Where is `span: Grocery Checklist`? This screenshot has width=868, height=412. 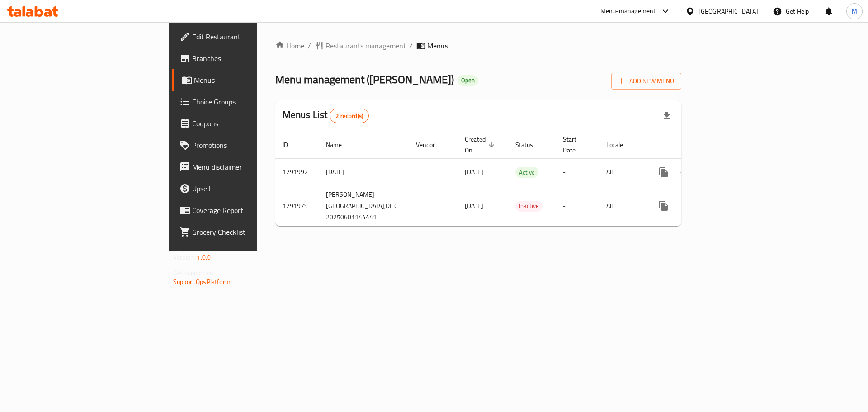
span: Grocery Checklist is located at coordinates (249, 232).